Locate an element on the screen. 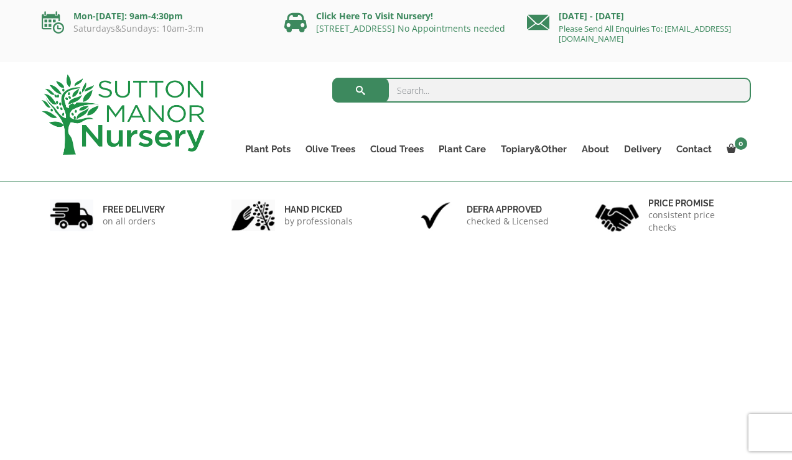 The width and height of the screenshot is (792, 460). h6: hand picked is located at coordinates (318, 210).